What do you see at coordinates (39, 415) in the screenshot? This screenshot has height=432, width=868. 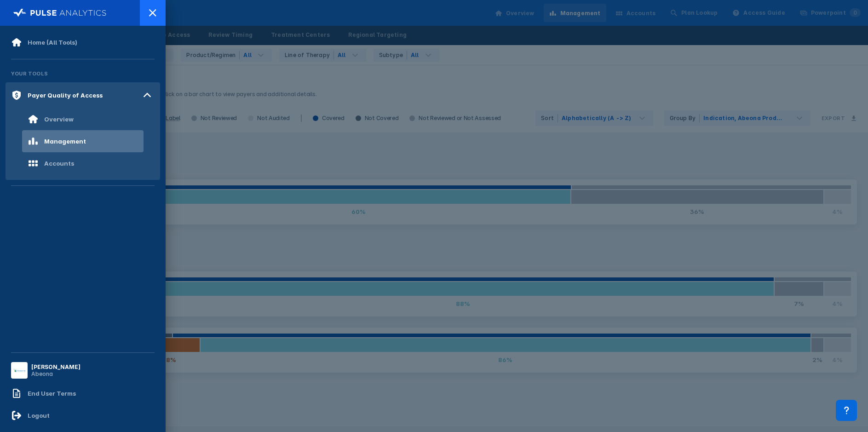 I see `div: Logout` at bounding box center [39, 415].